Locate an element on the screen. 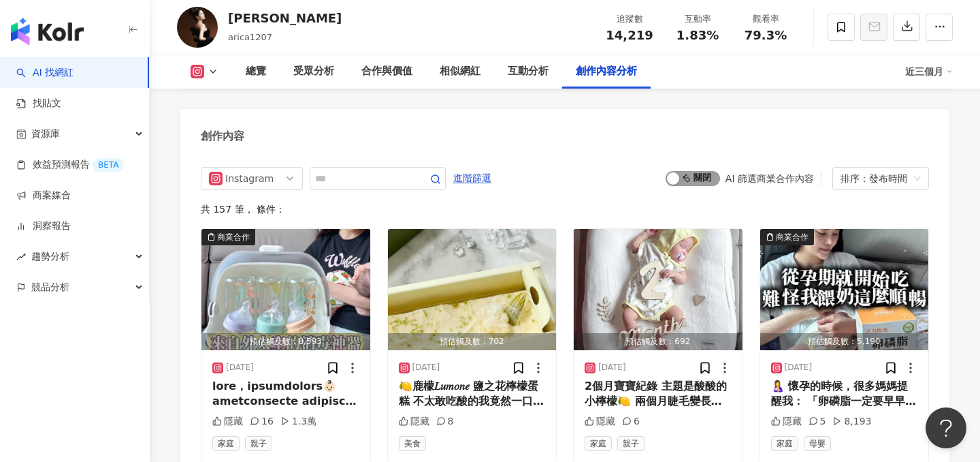 The height and width of the screenshot is (462, 980). div: 相似網紅 is located at coordinates (460, 72).